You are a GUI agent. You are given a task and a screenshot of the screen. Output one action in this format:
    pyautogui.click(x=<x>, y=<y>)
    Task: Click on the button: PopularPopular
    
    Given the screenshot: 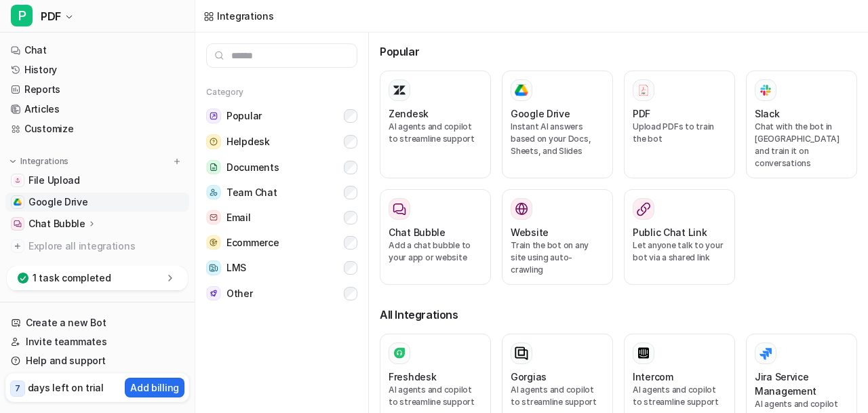 What is the action you would take?
    pyautogui.click(x=282, y=116)
    